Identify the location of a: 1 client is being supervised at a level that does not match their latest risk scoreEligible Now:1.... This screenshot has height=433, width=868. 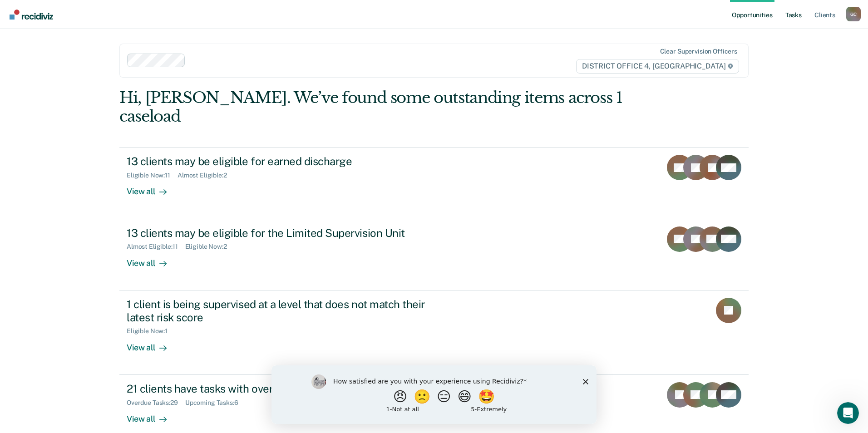
(434, 333).